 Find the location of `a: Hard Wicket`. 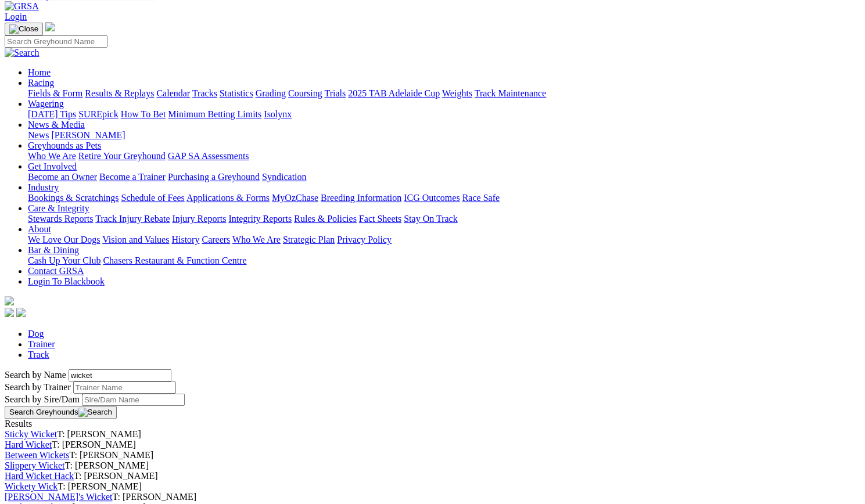

a: Hard Wicket is located at coordinates (28, 444).